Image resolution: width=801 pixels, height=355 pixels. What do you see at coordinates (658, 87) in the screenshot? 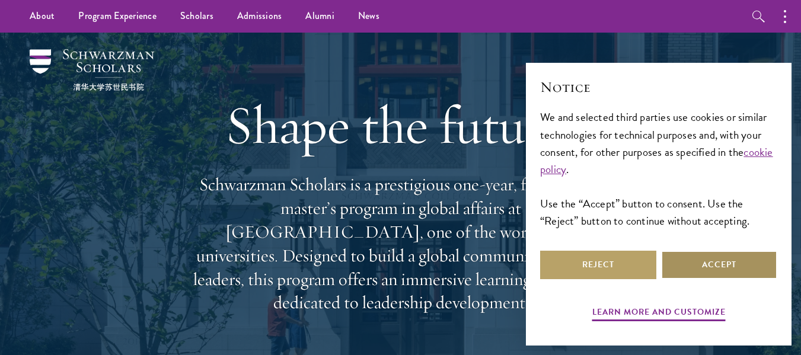
I see `h2: Notice` at bounding box center [658, 87].